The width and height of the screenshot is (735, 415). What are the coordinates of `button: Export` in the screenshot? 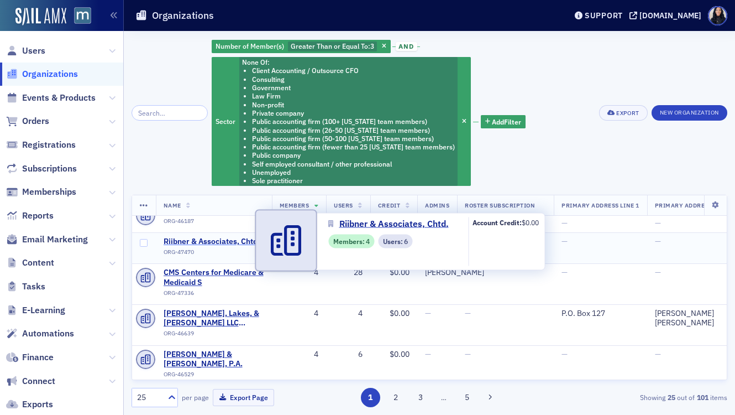 It's located at (623, 113).